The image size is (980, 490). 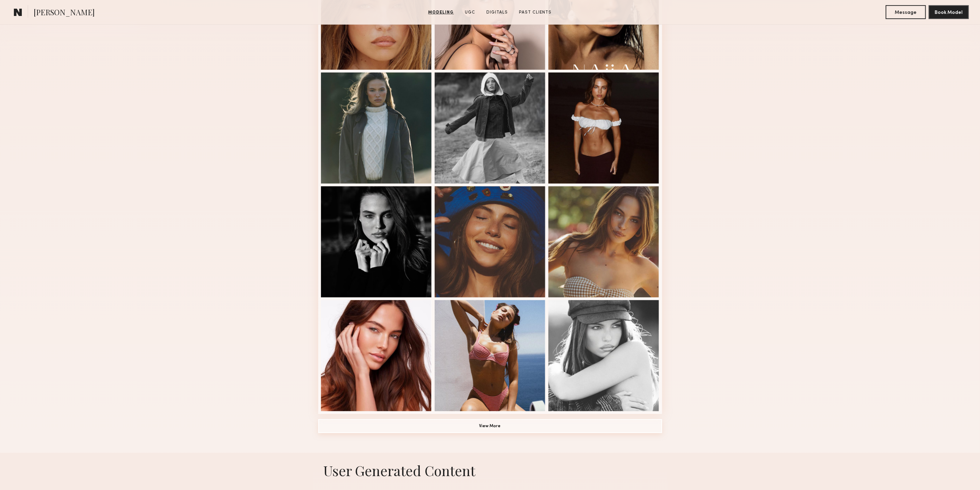 What do you see at coordinates (497, 12) in the screenshot?
I see `a: Digitals` at bounding box center [497, 12].